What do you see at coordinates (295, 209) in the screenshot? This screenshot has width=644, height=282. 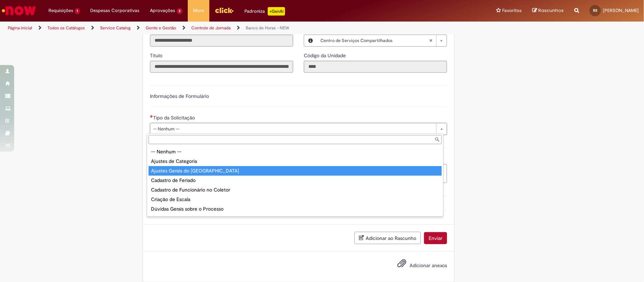 I see `div: Dúvidas Gerais sobre o Processo` at bounding box center [295, 209].